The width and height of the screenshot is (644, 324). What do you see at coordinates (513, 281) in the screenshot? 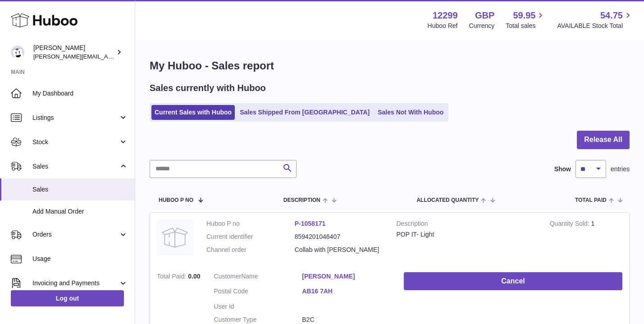
I see `button: Cancel` at bounding box center [513, 281].